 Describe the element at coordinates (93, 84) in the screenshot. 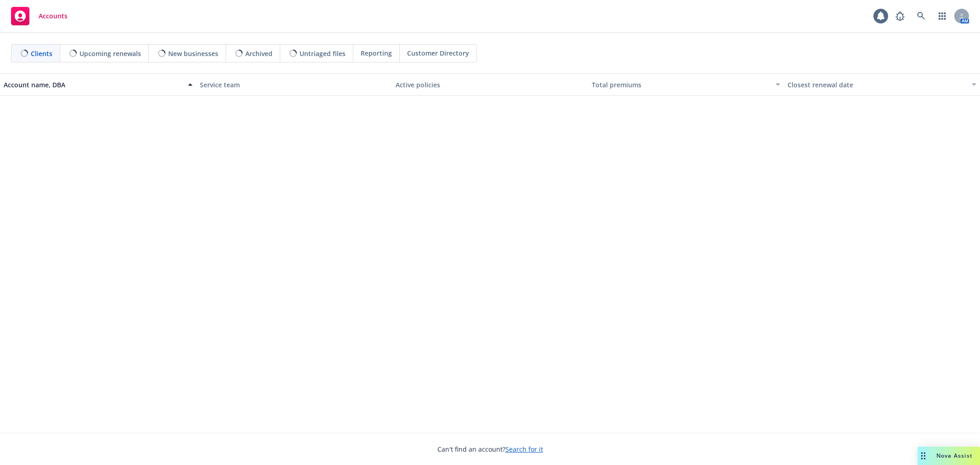

I see `div: Account name, DBA` at that location.